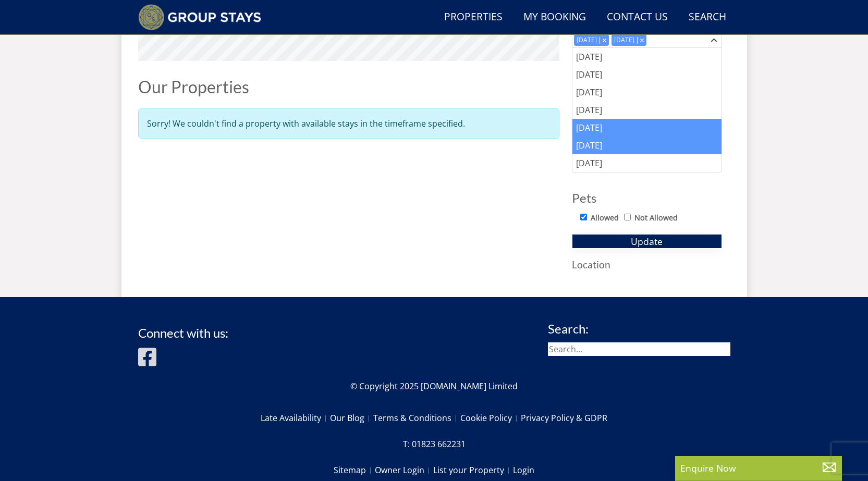 The height and width of the screenshot is (481, 868). What do you see at coordinates (434, 444) in the screenshot?
I see `a: T: 01823 662231` at bounding box center [434, 444].